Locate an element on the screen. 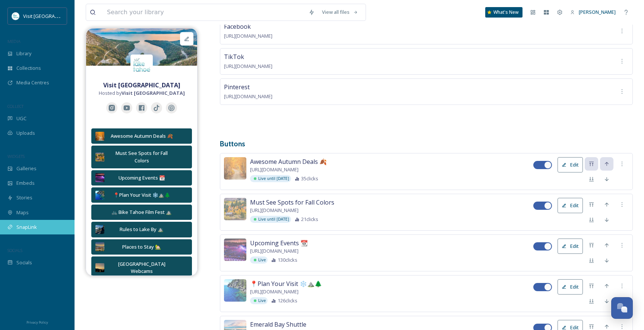  span: SnapLink is located at coordinates (27, 227).